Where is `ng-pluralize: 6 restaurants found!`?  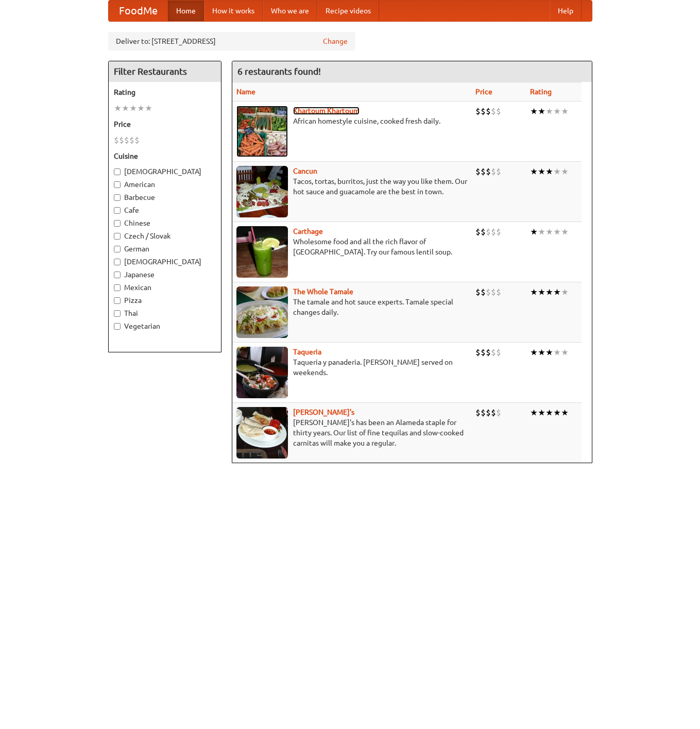 ng-pluralize: 6 restaurants found! is located at coordinates (279, 71).